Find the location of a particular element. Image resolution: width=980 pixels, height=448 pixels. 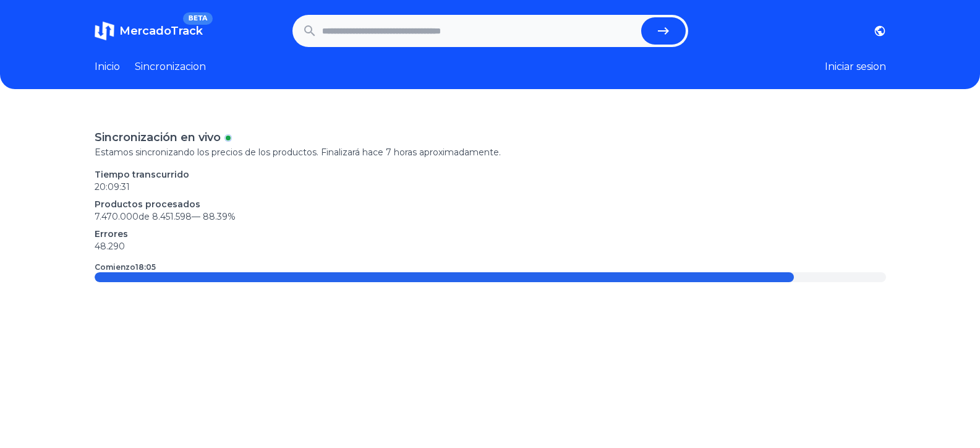

a: Sincronizacion is located at coordinates (170, 67).